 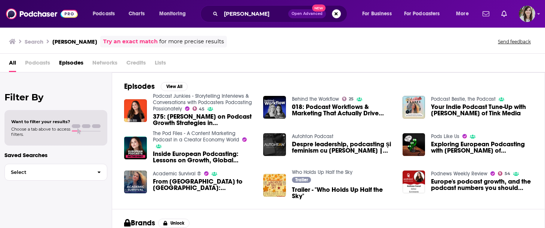 I want to click on img: From Bucharest to Bennington: Andreea Coscai's Academic Journey as an International Student in th..., so click(x=135, y=182).